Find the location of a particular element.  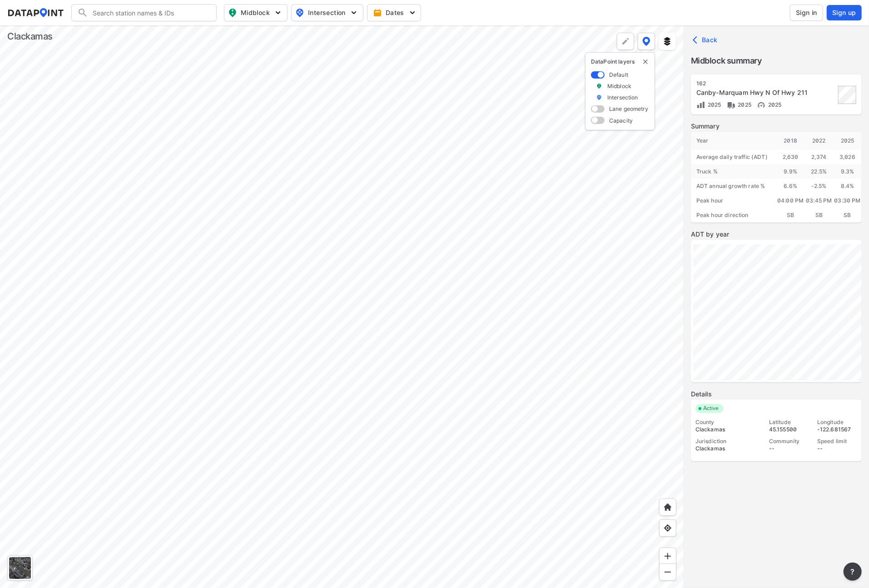

div: Latitude is located at coordinates (789, 422).